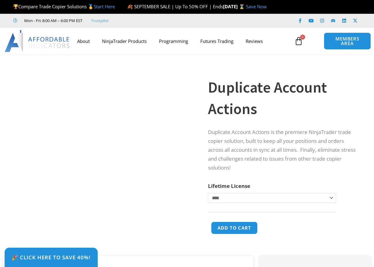  Describe the element at coordinates (234, 227) in the screenshot. I see `button: Add to cart` at that location.